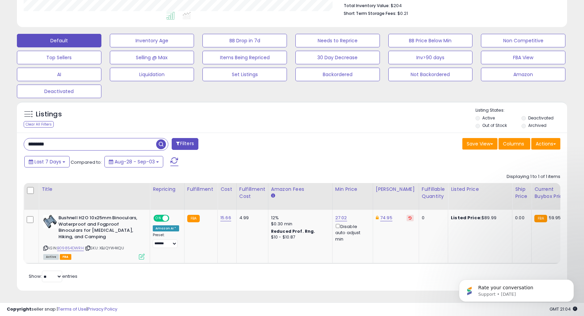 Image resolution: width=584 pixels, height=316 pixels. Describe the element at coordinates (273, 196) in the screenshot. I see `small: Amazon Fees.` at that location.